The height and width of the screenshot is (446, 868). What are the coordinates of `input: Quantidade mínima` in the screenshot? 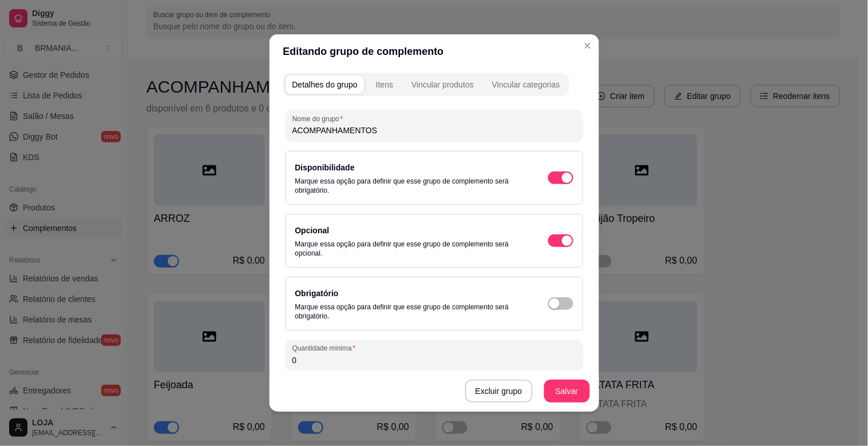 It's located at (434, 361).